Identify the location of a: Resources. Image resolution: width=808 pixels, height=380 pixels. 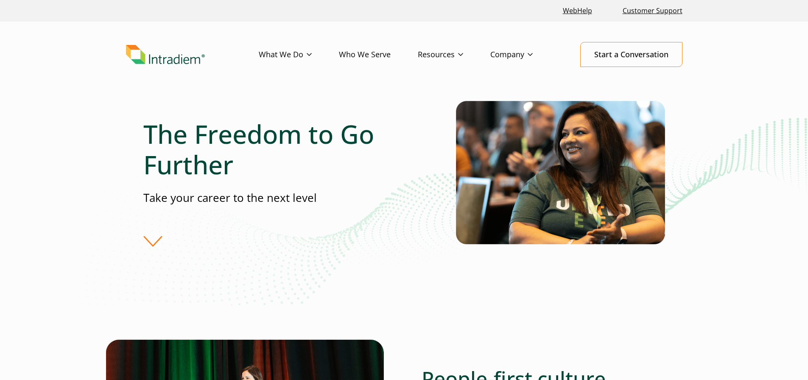
(454, 55).